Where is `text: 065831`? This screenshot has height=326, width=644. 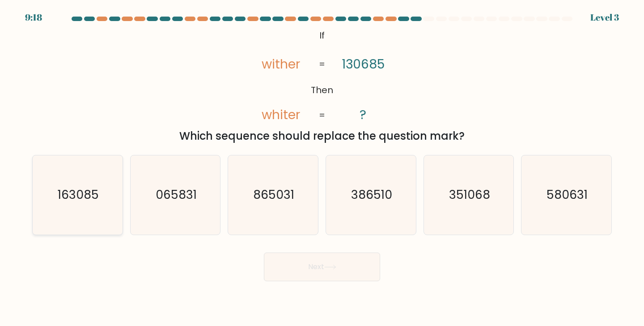
text: 065831 is located at coordinates (176, 195).